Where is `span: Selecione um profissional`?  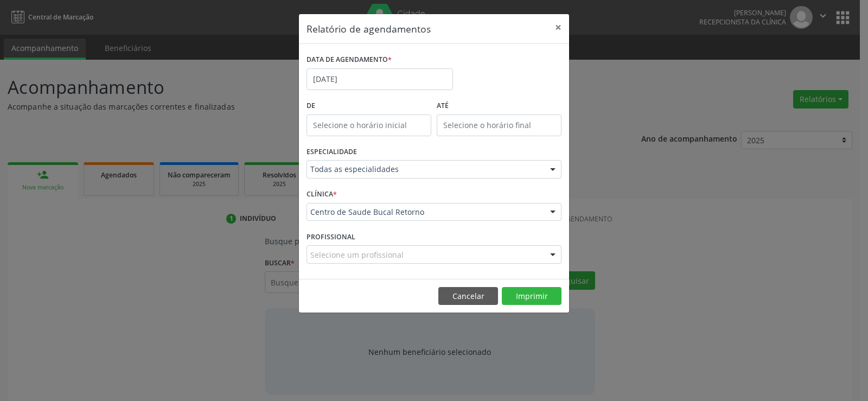 span: Selecione um profissional is located at coordinates (357, 254).